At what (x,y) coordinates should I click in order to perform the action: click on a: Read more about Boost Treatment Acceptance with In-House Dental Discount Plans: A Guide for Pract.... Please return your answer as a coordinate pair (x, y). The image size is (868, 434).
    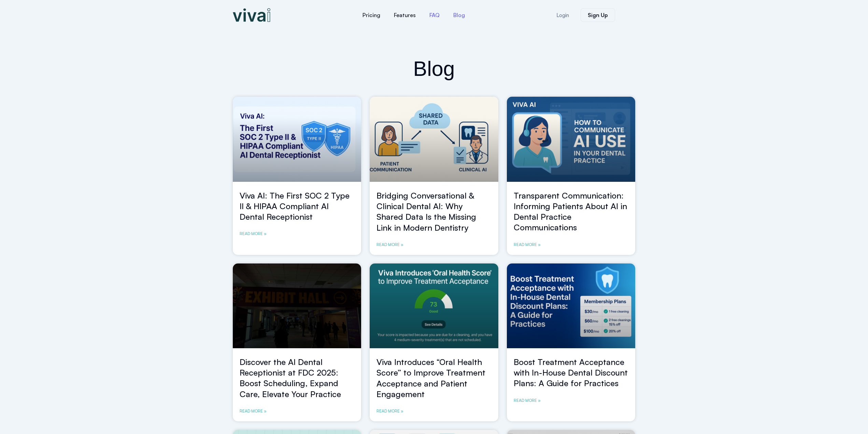
    Looking at the image, I should click on (527, 401).